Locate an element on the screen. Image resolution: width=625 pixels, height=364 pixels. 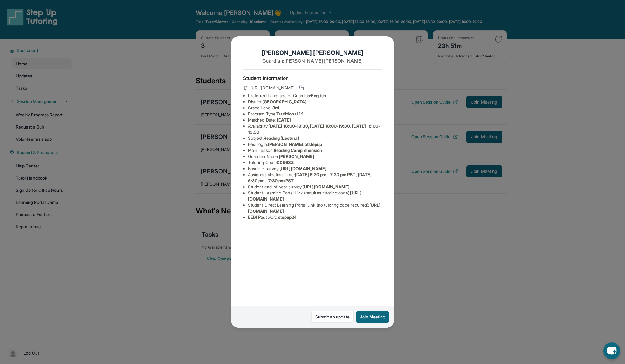
span: English is located at coordinates (318, 96).